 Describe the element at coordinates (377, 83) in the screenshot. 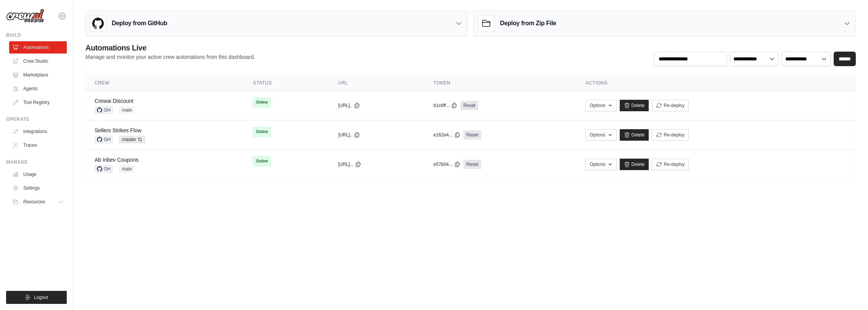

I see `th: URL` at that location.